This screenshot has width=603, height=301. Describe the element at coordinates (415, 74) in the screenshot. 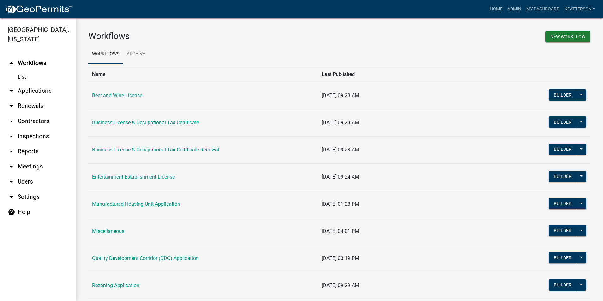

I see `th: Last Published` at that location.